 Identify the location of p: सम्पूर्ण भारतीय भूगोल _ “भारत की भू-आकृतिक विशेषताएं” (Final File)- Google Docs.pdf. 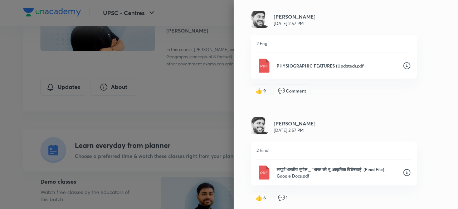
(336, 173).